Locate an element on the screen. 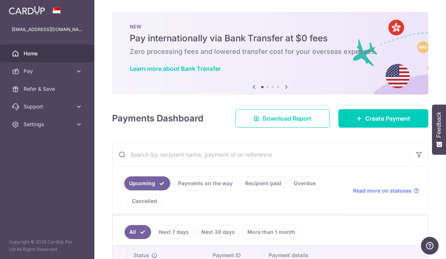 This screenshot has width=446, height=259. h4: Payments Dashboard is located at coordinates (158, 118).